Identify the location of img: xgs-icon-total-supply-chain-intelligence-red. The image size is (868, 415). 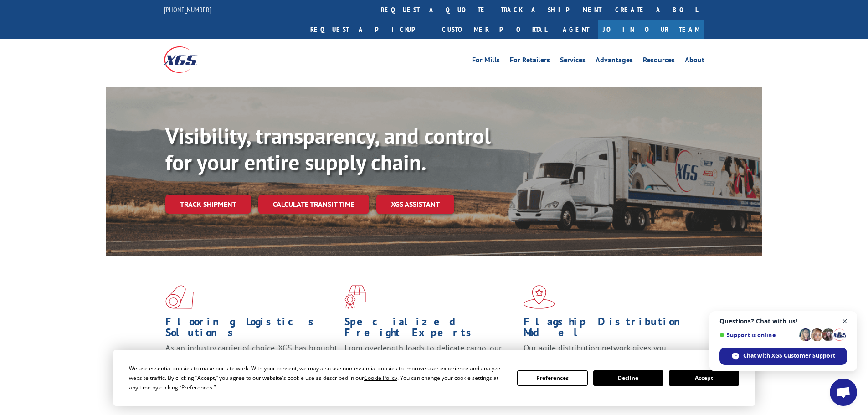
(180, 297).